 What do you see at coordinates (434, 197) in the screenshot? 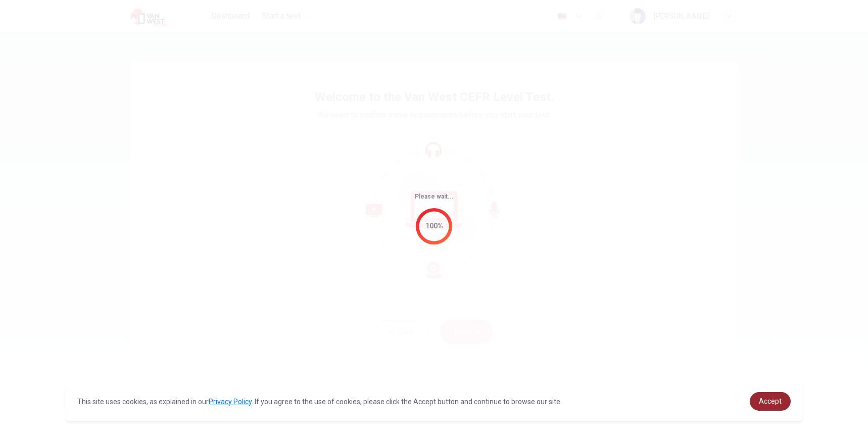
I see `span: Please wait...` at bounding box center [434, 197].